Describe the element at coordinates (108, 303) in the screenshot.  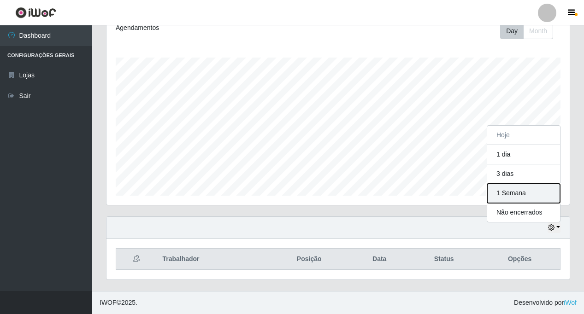
I see `span: IWOF` at that location.